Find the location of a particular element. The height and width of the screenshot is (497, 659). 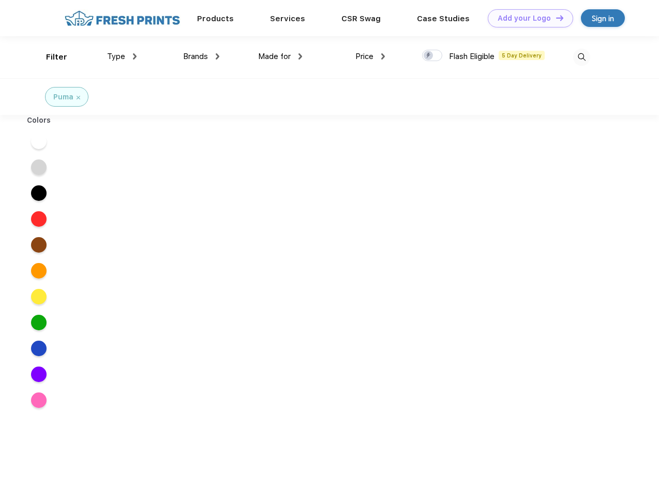

span: Brands is located at coordinates (196, 56).